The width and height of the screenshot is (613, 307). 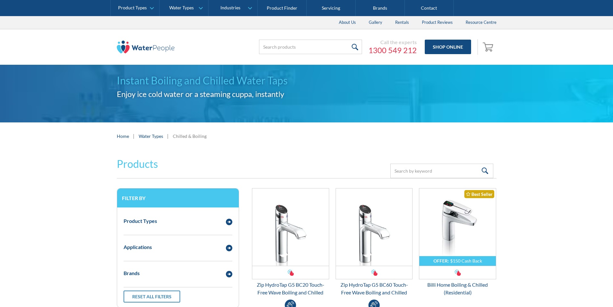 What do you see at coordinates (489, 47) in the screenshot?
I see `a: Open empty cart` at bounding box center [489, 47].